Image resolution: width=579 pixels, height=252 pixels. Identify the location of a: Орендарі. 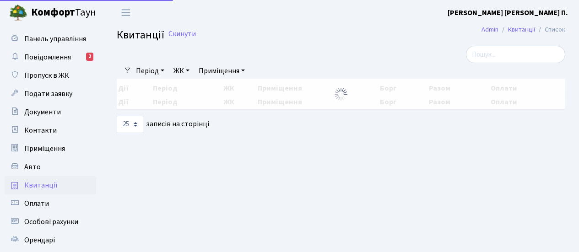
(50, 240).